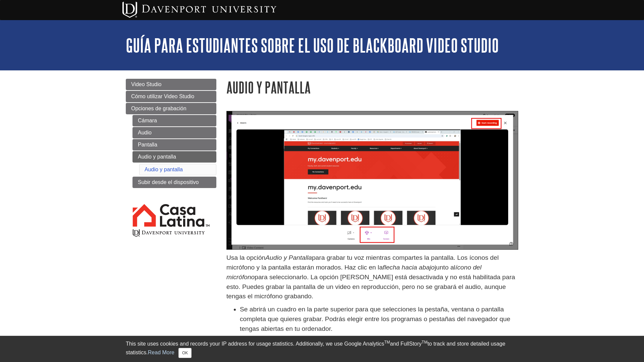 This screenshot has width=644, height=362. I want to click on a: Pantalla, so click(174, 145).